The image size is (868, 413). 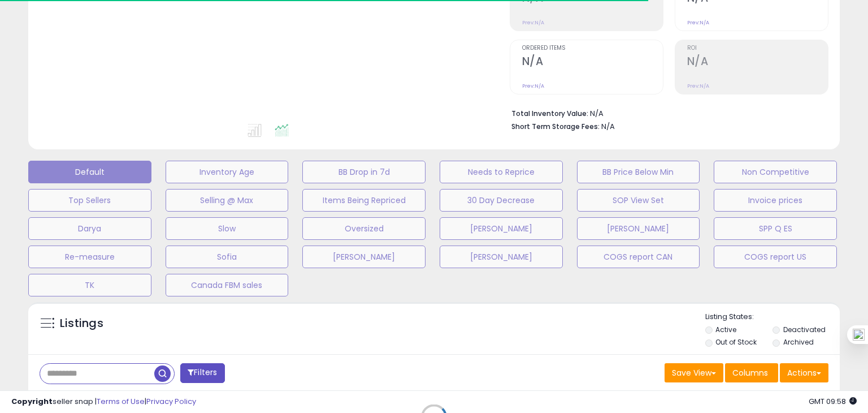 I want to click on button: Default, so click(x=90, y=172).